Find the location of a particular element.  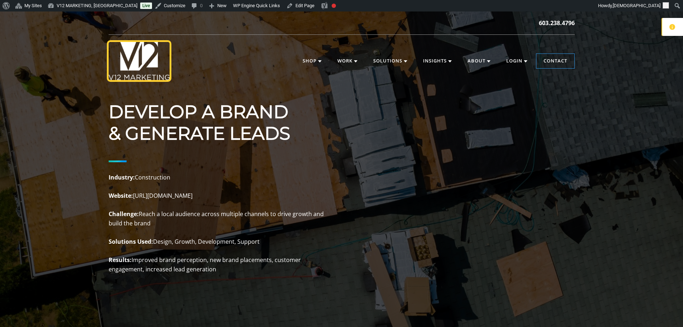

strong: Solutions Used: is located at coordinates (131, 241).